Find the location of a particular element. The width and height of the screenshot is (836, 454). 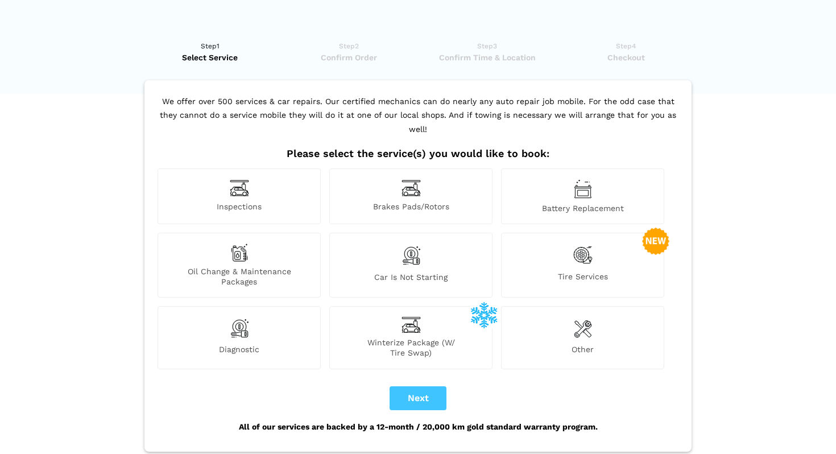

a: Step3 is located at coordinates (487, 52).